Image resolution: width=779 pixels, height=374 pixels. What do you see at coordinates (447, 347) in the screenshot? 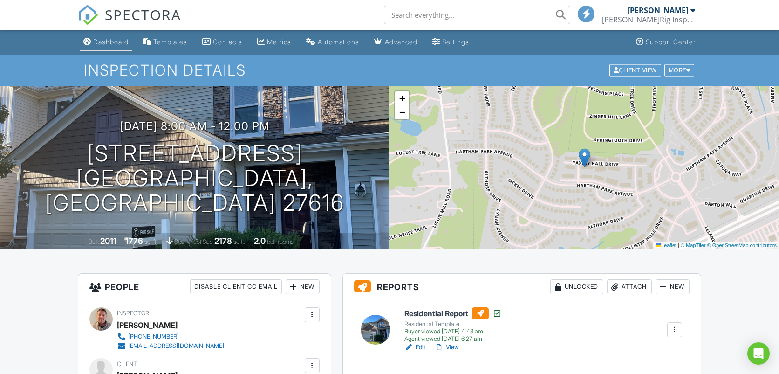
I see `a: View` at bounding box center [447, 347].